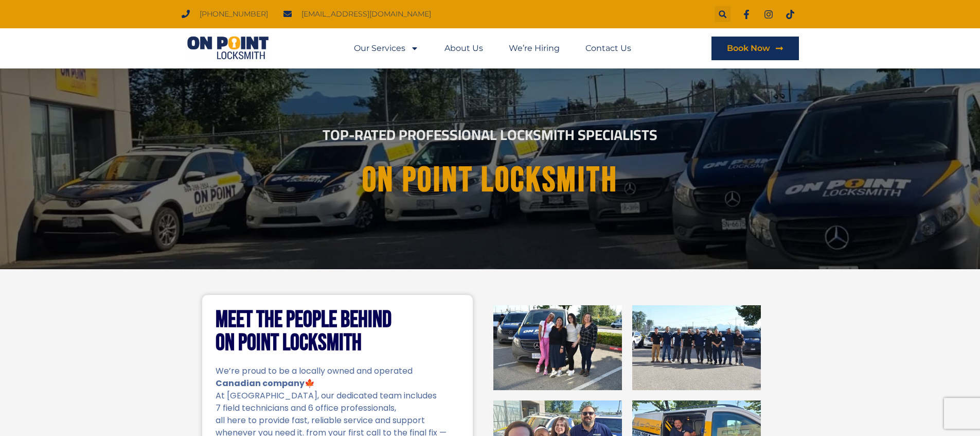 The image size is (980, 436). What do you see at coordinates (490, 135) in the screenshot?
I see `h2: Top-Rated Professional Locksmith Specialists` at bounding box center [490, 135].